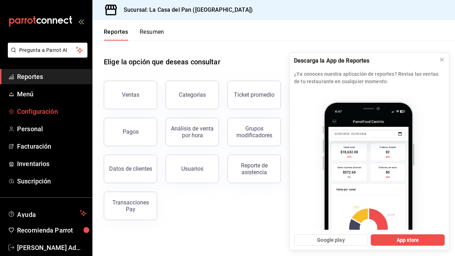 This screenshot has width=455, height=256. I want to click on span: Pregunta a Parrot AI, so click(48, 50).